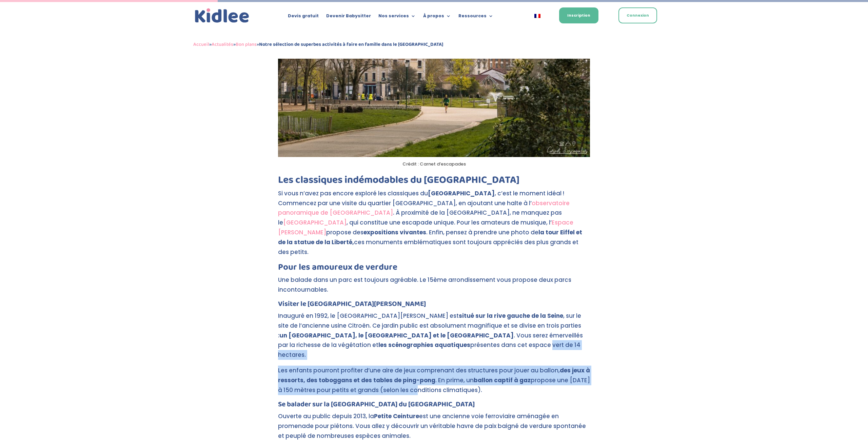  Describe the element at coordinates (434, 288) in the screenshot. I see `p: Une balade dans un parc est toujours agréable. Le 15ème arrondissement vous propose deux parcs in...` at that location.